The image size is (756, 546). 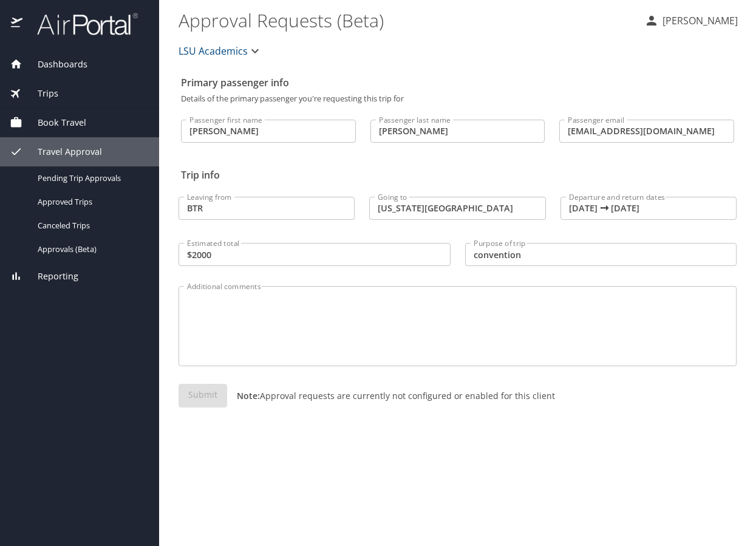 I want to click on img: airportal-logo.png, so click(x=81, y=23).